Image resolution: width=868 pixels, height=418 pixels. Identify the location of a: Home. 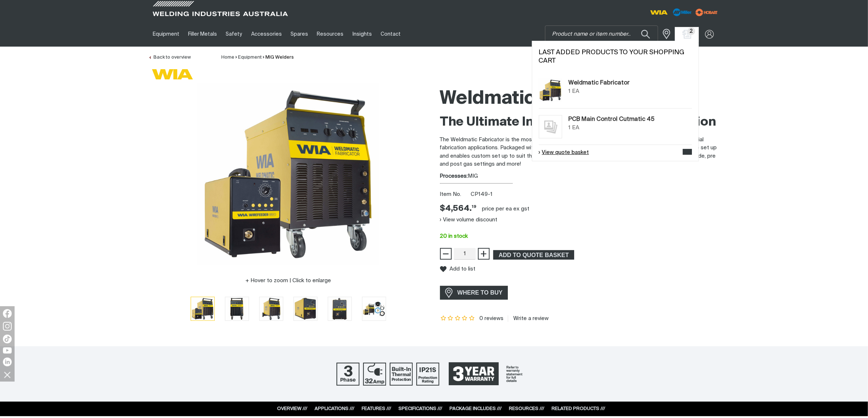
(228, 57).